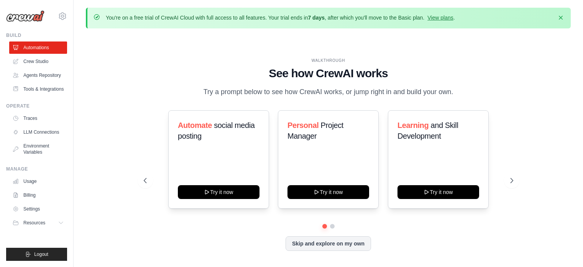 This screenshot has height=267, width=583. Describe the element at coordinates (216, 130) in the screenshot. I see `span: social media posting` at that location.